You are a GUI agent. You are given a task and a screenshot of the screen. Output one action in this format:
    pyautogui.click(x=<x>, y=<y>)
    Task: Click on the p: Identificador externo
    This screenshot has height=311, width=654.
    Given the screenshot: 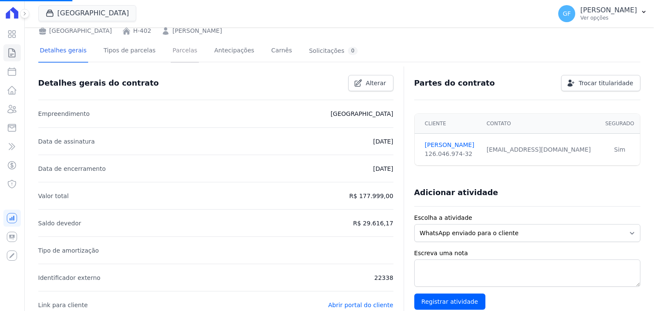 What is the action you would take?
    pyautogui.click(x=69, y=278)
    